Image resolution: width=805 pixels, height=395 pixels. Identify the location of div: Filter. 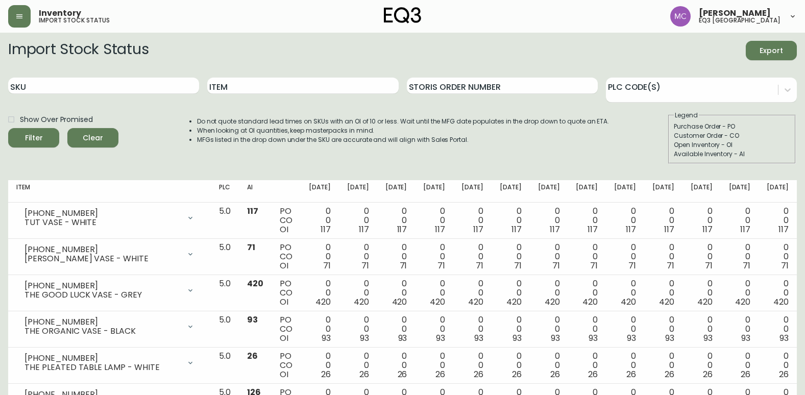
(34, 138).